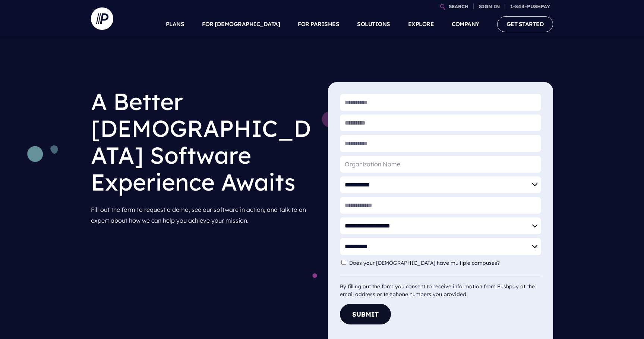  I want to click on div: By filling out the form you consent to receive information from Pushpay at the email address or t..., so click(440, 287).